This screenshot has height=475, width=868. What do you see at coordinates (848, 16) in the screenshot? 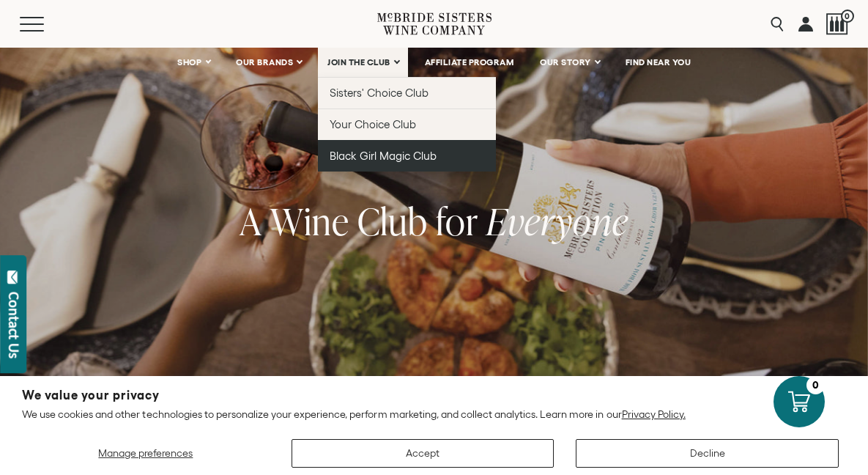
I see `span: 0` at bounding box center [848, 16].